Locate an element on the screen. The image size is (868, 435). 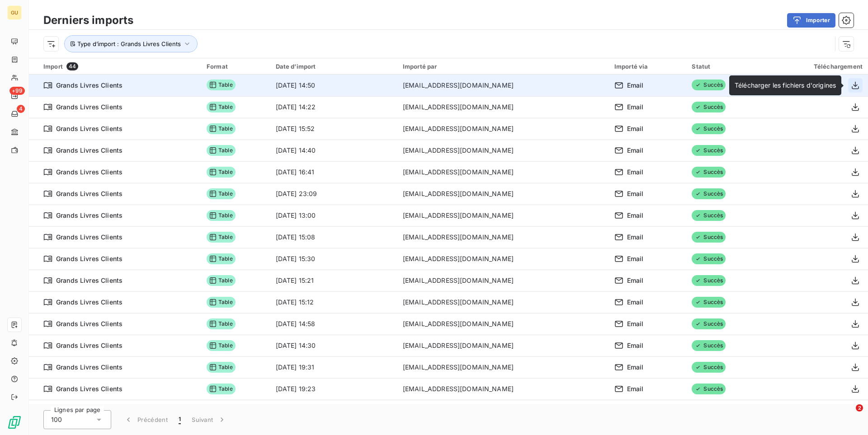
div: Format is located at coordinates (235, 66).